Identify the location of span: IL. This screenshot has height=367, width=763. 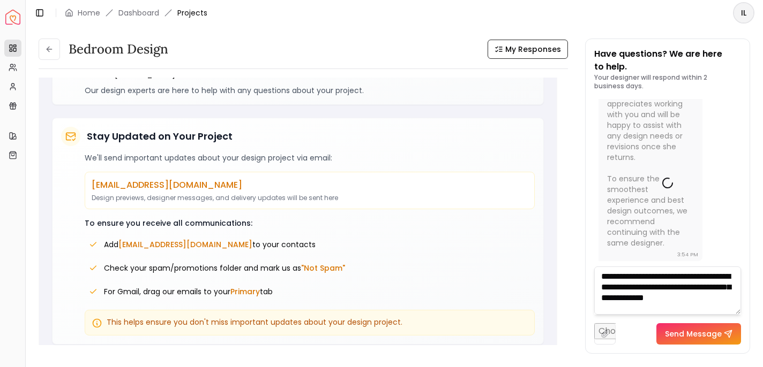
(743, 13).